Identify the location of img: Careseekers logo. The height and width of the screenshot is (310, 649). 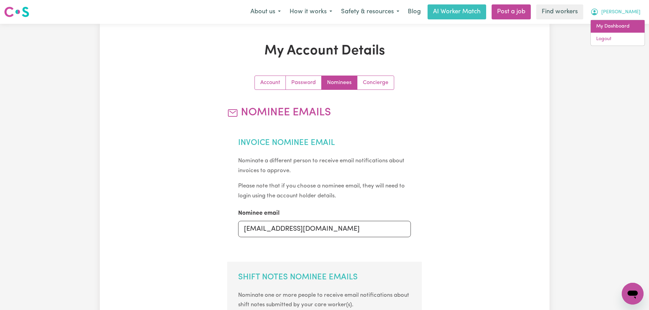
(17, 12).